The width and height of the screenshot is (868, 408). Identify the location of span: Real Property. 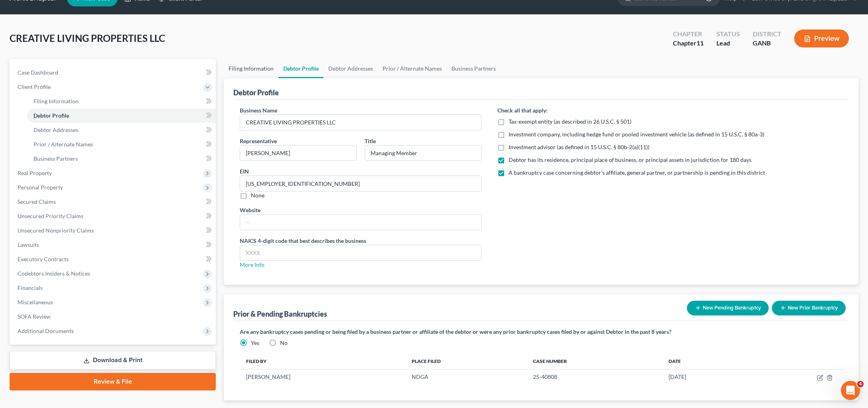
(35, 172).